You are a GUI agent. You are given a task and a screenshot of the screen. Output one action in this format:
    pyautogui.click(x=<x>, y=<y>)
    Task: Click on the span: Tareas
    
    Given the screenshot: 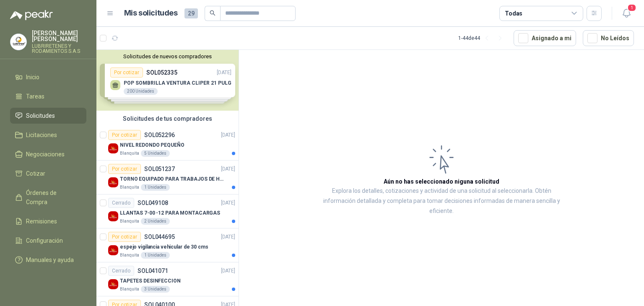 What is the action you would take?
    pyautogui.click(x=35, y=97)
    